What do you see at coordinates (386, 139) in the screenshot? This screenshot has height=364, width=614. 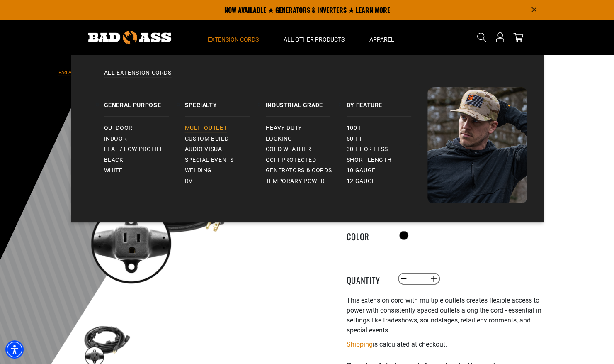 I see `a: 50 ft` at bounding box center [386, 139].